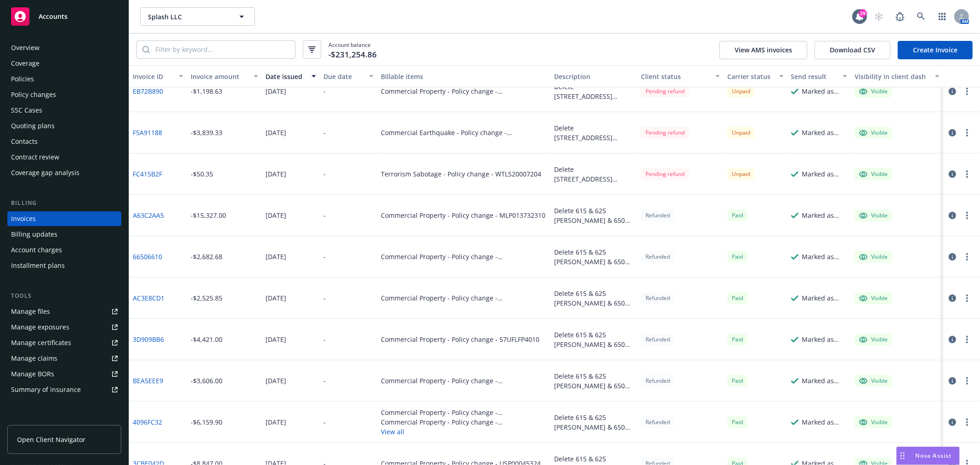  Describe the element at coordinates (222, 50) in the screenshot. I see `input: Filter by keyword...` at that location.